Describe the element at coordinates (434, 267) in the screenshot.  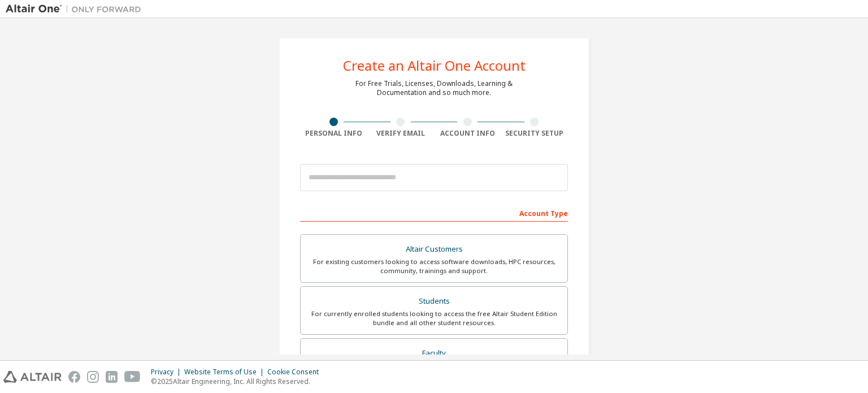
I see `div: For existing customers looking to access software downloads, HPC resources, community, trainings ...` at that location.